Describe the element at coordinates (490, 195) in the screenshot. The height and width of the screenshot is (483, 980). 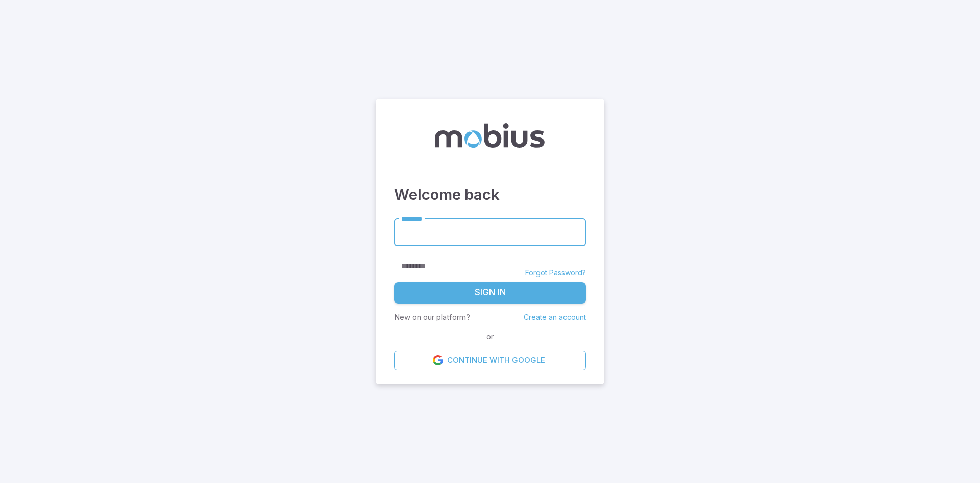
I see `h3: Welcome back` at that location.